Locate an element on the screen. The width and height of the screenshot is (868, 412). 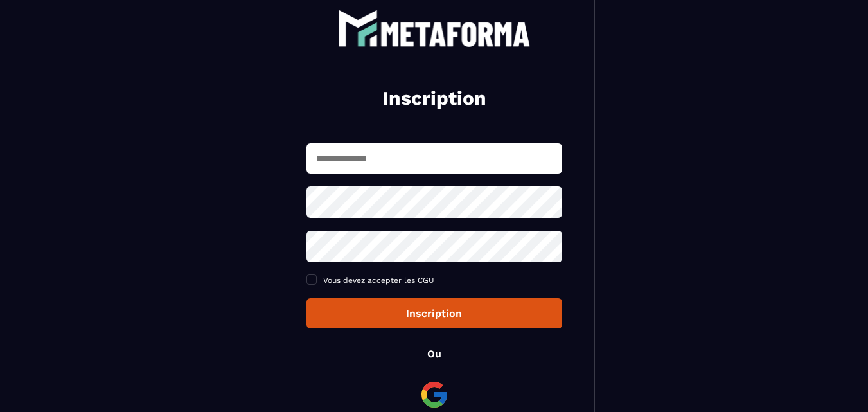
button: Inscription is located at coordinates (434, 313).